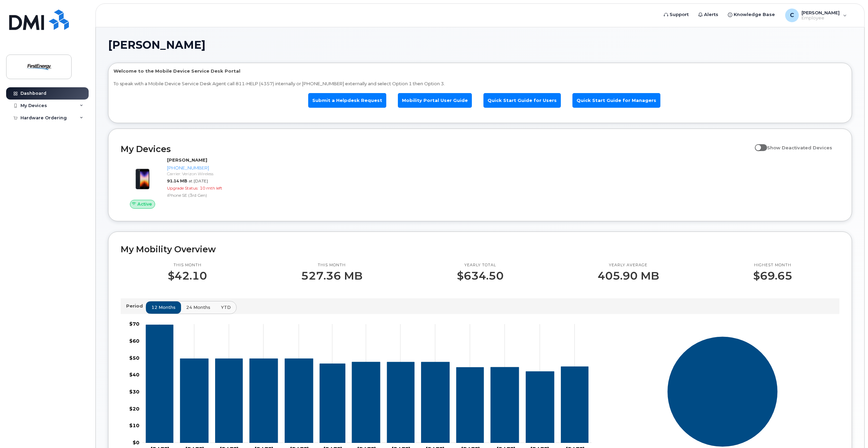 The image size is (868, 448). What do you see at coordinates (143, 176) in the screenshot?
I see `img: image20231002-3703462-1angbar.jpeg` at bounding box center [143, 176].